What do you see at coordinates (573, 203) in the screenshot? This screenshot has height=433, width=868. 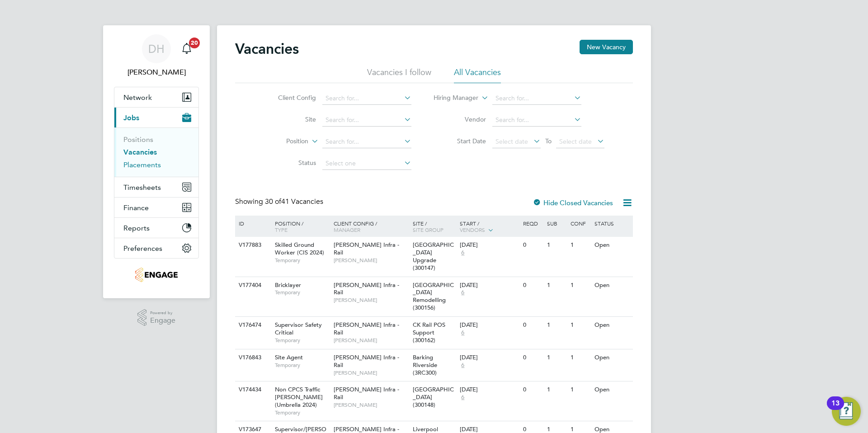 I see `label: Hide Closed Vacancies` at bounding box center [573, 203].